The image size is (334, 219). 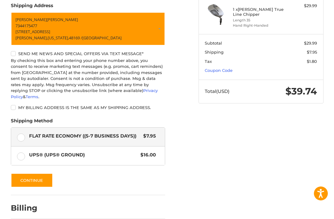 I want to click on span: Flat Rate Economy ((5-7 Business Days)), so click(x=85, y=136).